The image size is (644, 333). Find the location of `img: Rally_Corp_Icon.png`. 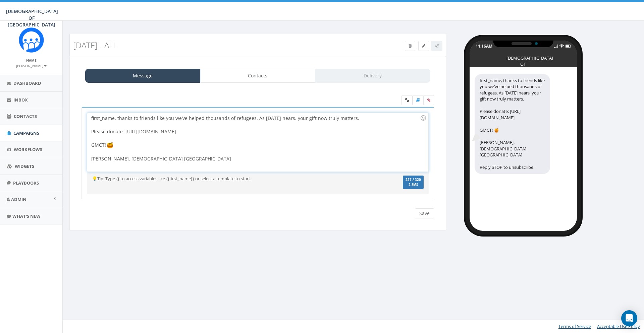

img: Rally_Corp_Icon.png is located at coordinates (31, 40).